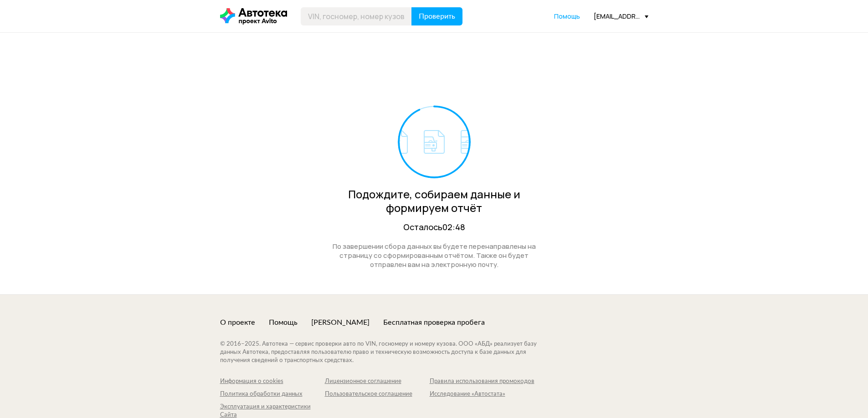  I want to click on span: Проверить, so click(437, 16).